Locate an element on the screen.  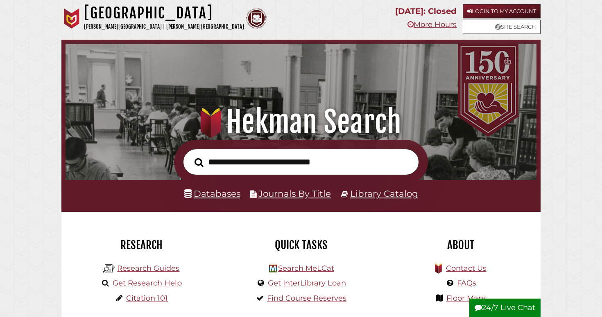
a: Floor Maps is located at coordinates (466, 298).